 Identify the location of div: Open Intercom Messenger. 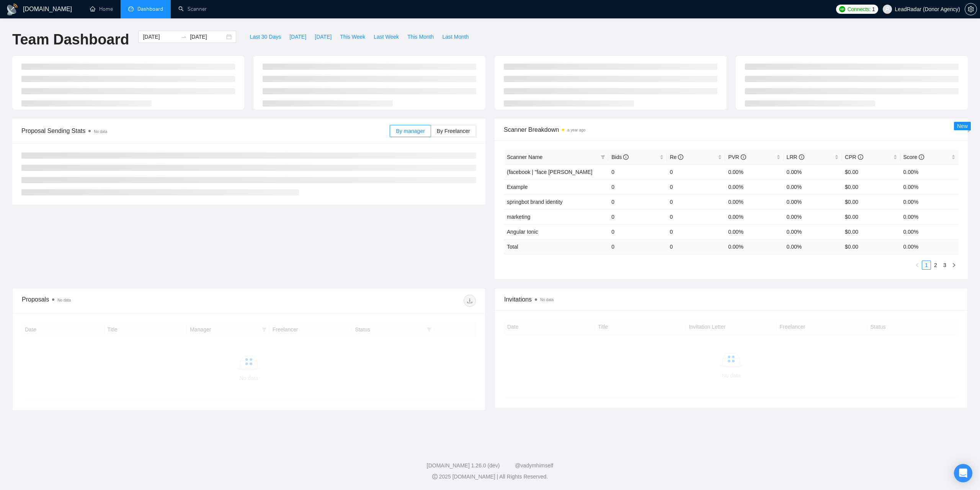
(963, 473).